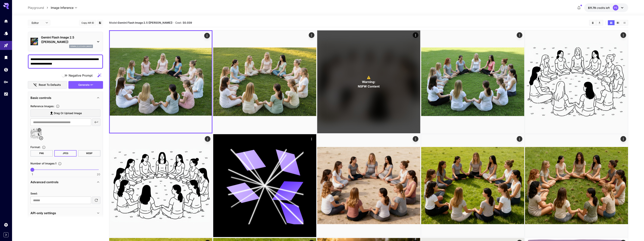  What do you see at coordinates (39, 8) in the screenshot?
I see `nav: breadcrumb` at bounding box center [39, 8].